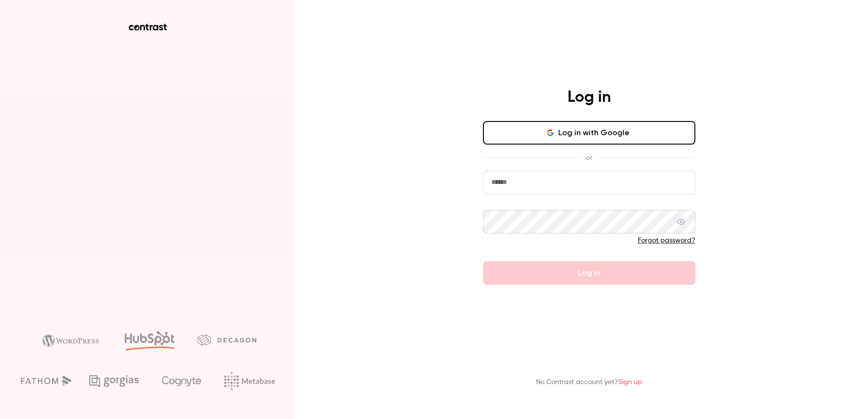  I want to click on span: or, so click(589, 157).